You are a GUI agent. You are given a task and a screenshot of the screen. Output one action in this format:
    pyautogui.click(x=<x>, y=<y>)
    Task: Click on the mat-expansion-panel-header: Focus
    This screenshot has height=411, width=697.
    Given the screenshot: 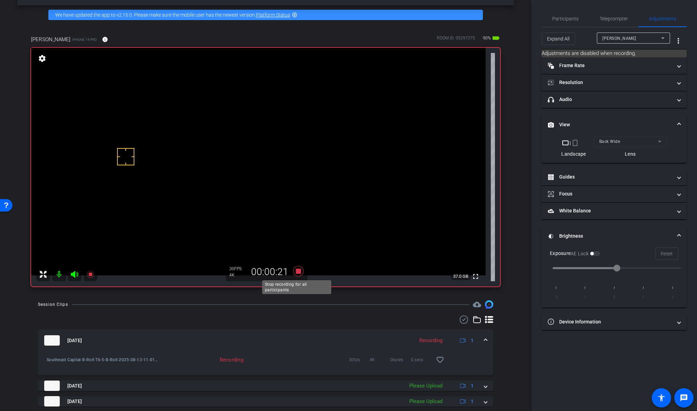 What is the action you would take?
    pyautogui.click(x=614, y=194)
    